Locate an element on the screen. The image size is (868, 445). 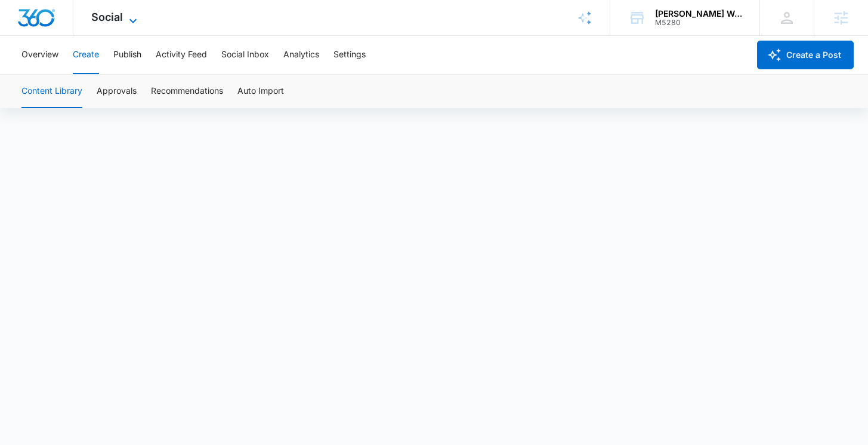
button: Create a Post is located at coordinates (806, 55).